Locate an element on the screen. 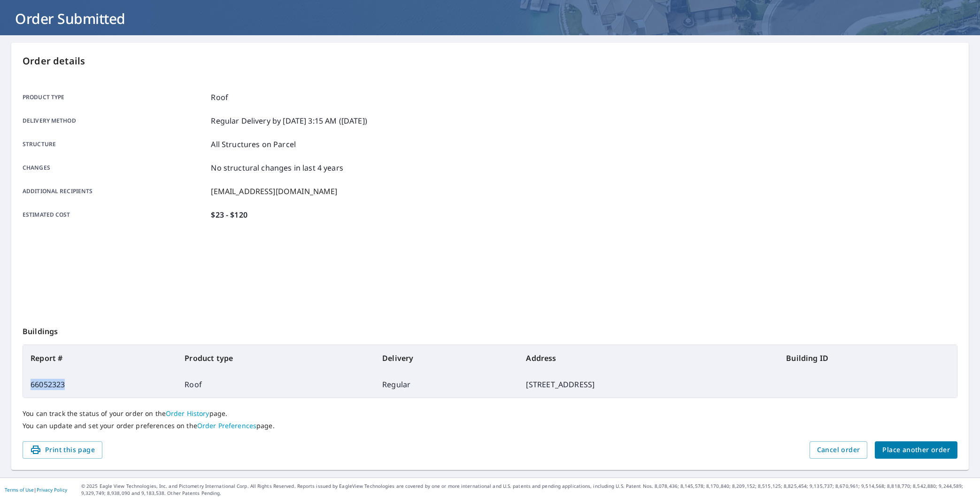 The image size is (980, 501). span: Cancel order is located at coordinates (838, 450).